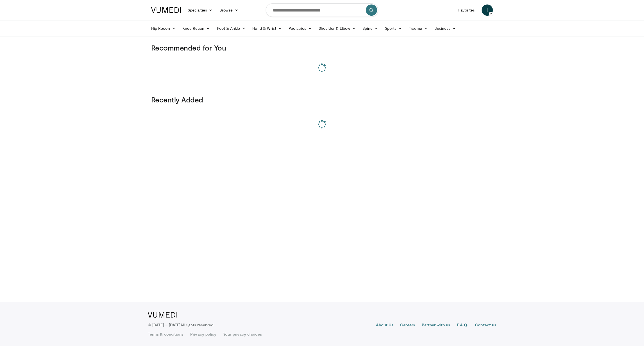 Image resolution: width=644 pixels, height=346 pixels. Describe the element at coordinates (166, 334) in the screenshot. I see `a: Terms & conditions` at that location.